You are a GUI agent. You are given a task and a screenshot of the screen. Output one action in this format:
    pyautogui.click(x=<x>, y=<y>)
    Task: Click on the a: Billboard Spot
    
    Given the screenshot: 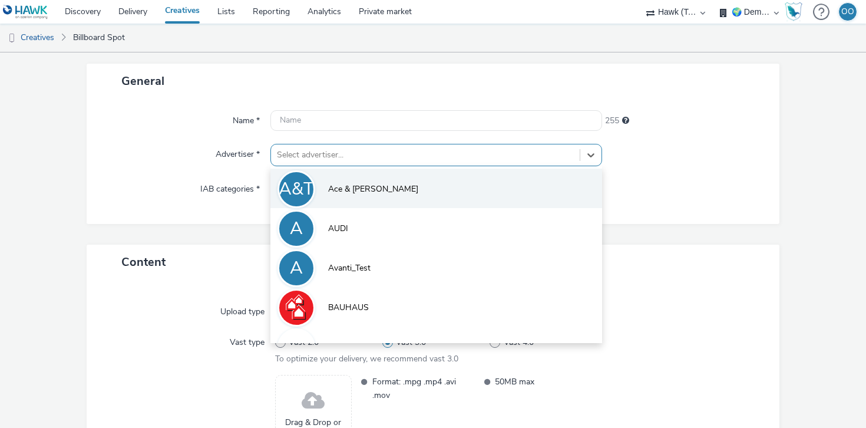 What is the action you would take?
    pyautogui.click(x=99, y=38)
    